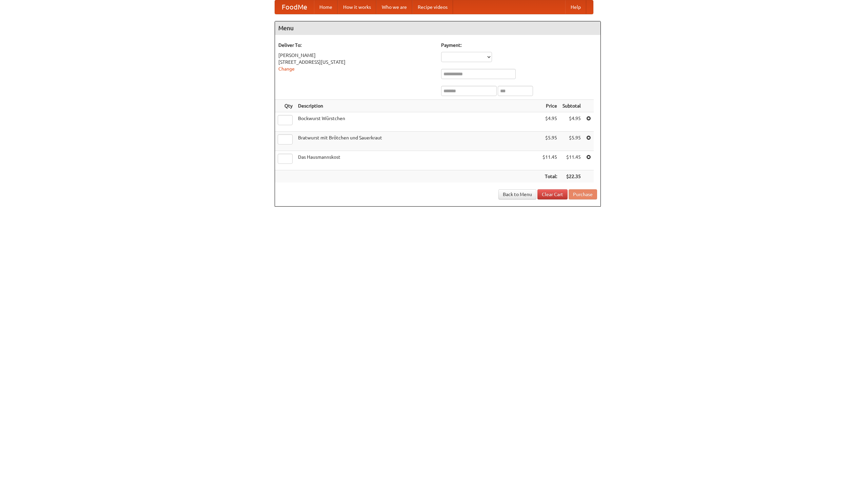 The width and height of the screenshot is (868, 480). Describe the element at coordinates (549, 106) in the screenshot. I see `th: Price` at that location.